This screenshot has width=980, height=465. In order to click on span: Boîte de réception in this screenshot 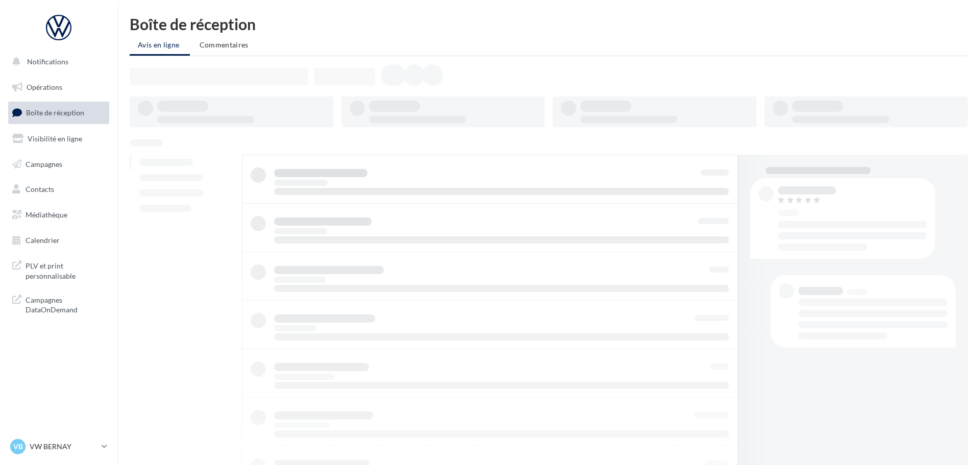, I will do `click(55, 112)`.